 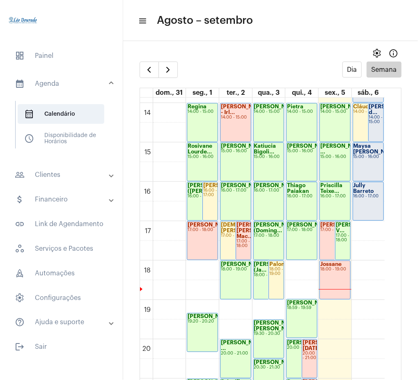 What do you see at coordinates (297, 188) in the screenshot?
I see `strong: Thiago Paiakan` at bounding box center [297, 188].